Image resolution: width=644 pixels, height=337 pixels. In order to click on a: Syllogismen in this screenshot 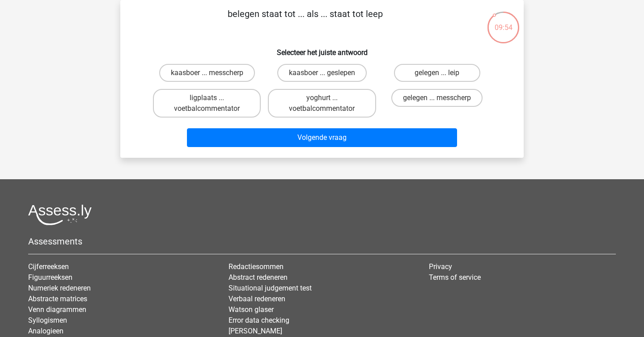, I will do `click(47, 320)`.